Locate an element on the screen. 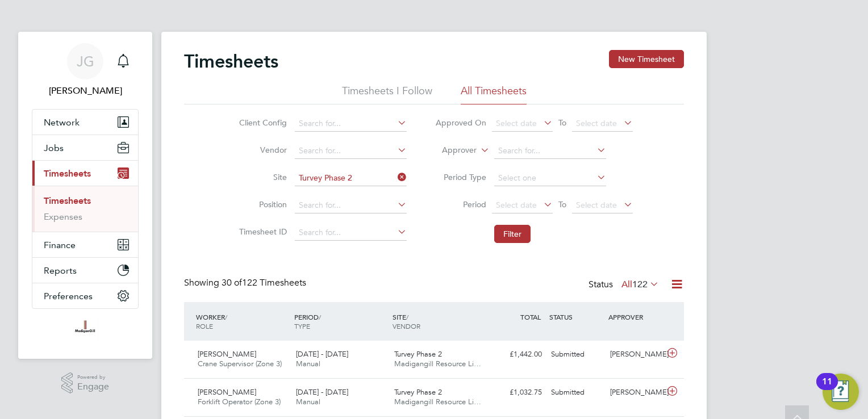 The image size is (868, 419). label: Approved On is located at coordinates (461, 123).